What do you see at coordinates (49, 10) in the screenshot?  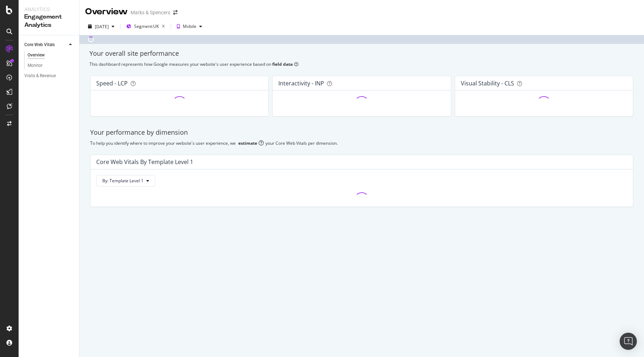 I see `div: Analytics` at bounding box center [49, 10].